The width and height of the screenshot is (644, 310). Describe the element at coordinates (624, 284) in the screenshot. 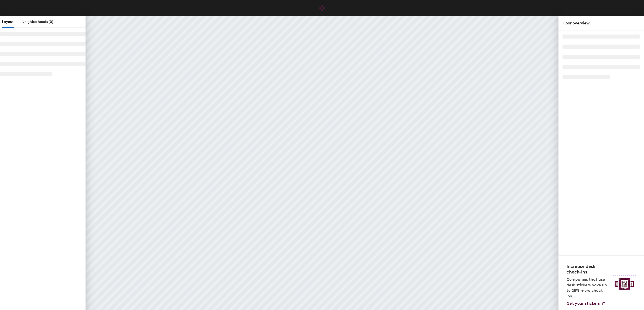

I see `img: Sticker logo` at that location.